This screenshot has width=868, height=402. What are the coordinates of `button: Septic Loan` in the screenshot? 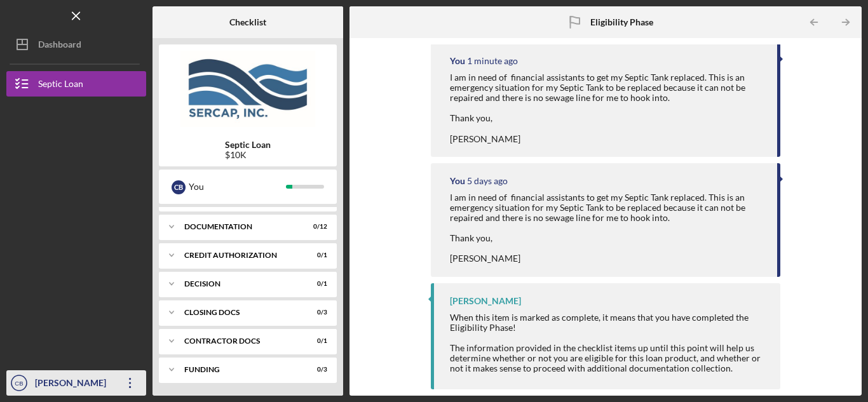 It's located at (76, 84).